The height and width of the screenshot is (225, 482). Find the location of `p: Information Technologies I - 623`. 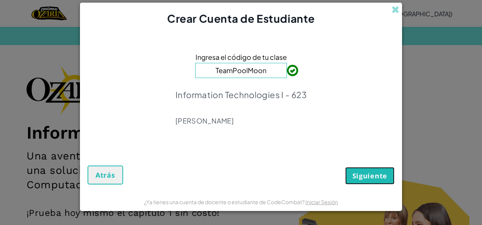

p: Information Technologies I - 623 is located at coordinates (241, 95).